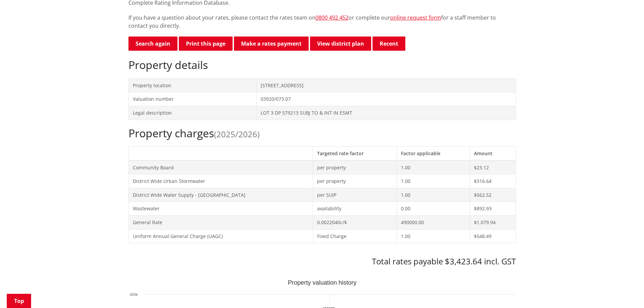 This screenshot has width=644, height=308. I want to click on td: 0.0022040c/$, so click(354, 222).